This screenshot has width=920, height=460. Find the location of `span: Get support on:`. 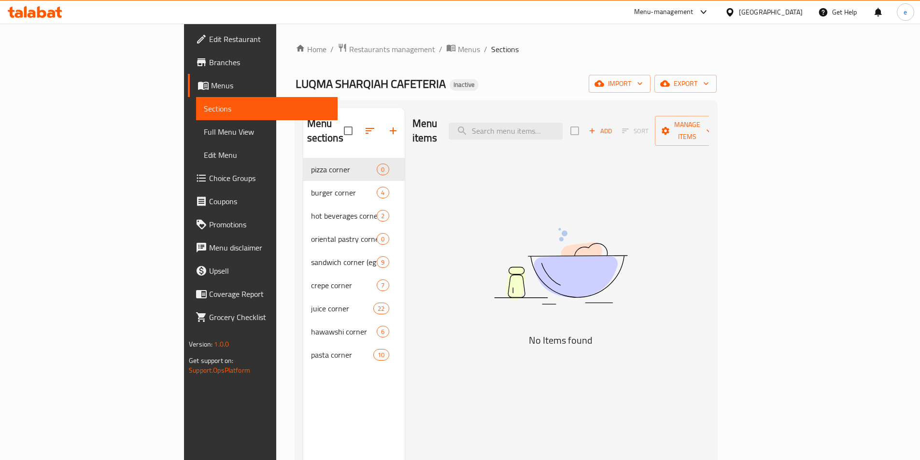

span: Get support on: is located at coordinates (211, 361).